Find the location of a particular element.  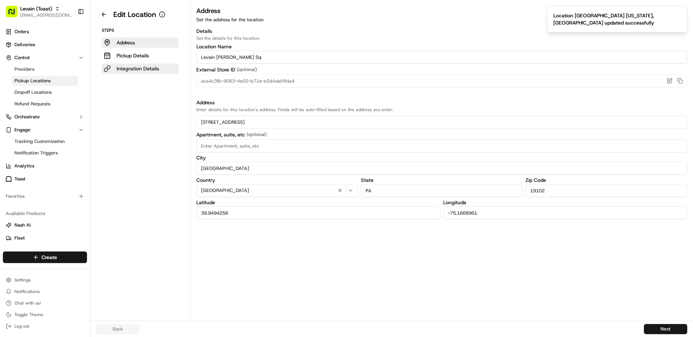

input: Enter Zip Code is located at coordinates (607, 191).